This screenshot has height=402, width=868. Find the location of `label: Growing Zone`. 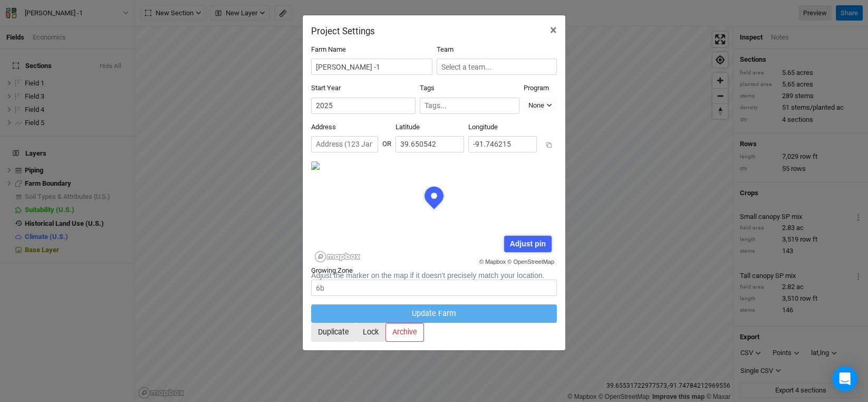

label: Growing Zone is located at coordinates (332, 271).